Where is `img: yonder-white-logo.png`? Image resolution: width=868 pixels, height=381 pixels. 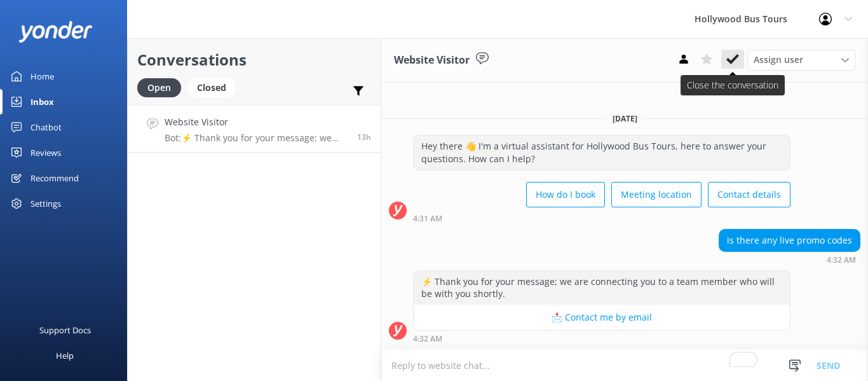 img: yonder-white-logo.png is located at coordinates (55, 31).